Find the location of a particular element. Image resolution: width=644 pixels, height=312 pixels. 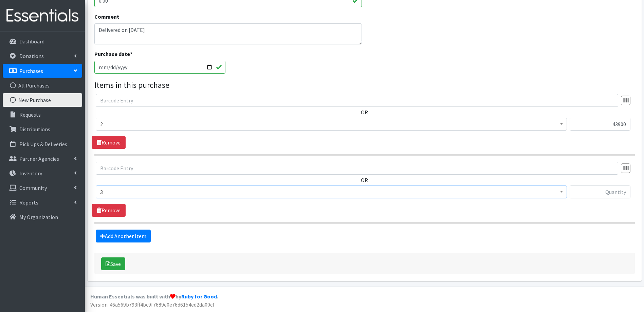

label: Purchase date is located at coordinates (114, 54).